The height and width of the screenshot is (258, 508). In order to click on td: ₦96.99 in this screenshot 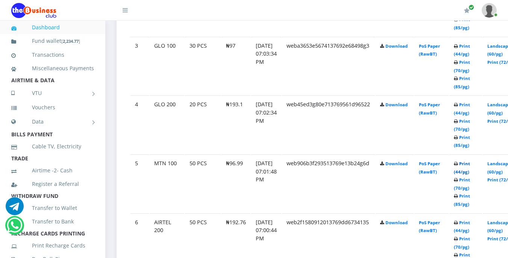, I will do `click(236, 184)`.